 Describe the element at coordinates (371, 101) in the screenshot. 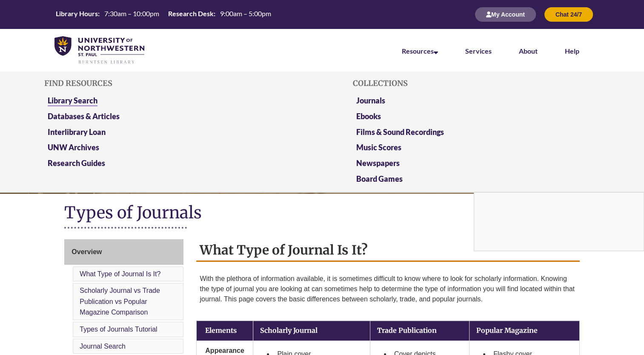

I see `a: Journals` at that location.